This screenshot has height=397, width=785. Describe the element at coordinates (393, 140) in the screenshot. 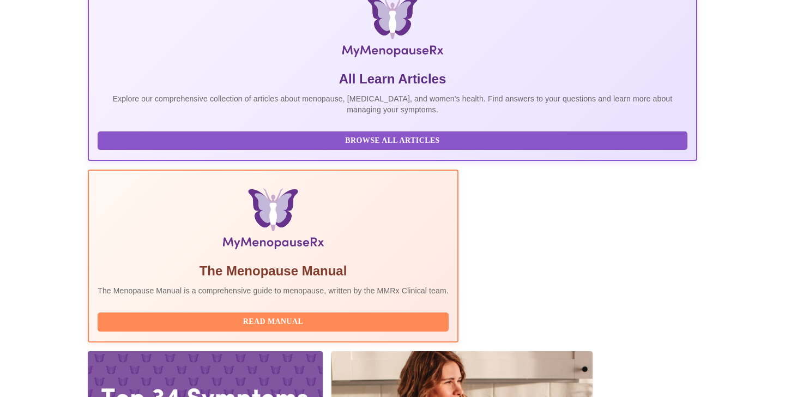

I see `a: Browse All Articles` at that location.